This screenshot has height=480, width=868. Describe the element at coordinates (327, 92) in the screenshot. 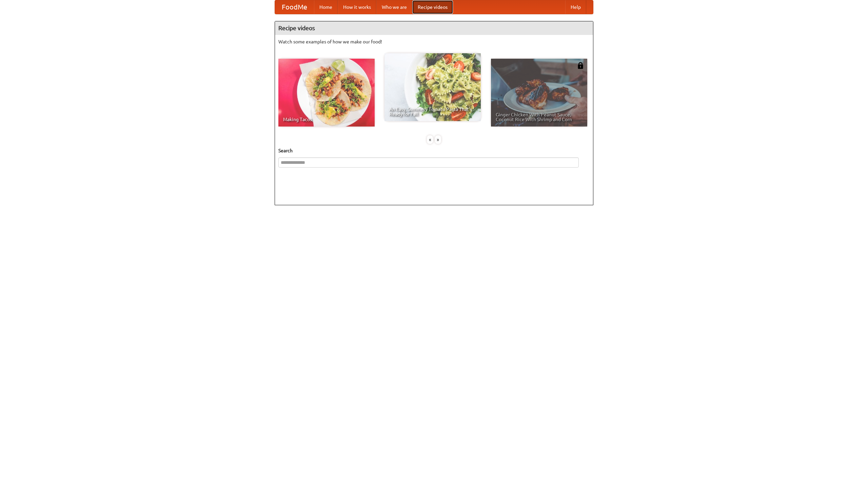

I see `a: Making Tacos` at that location.